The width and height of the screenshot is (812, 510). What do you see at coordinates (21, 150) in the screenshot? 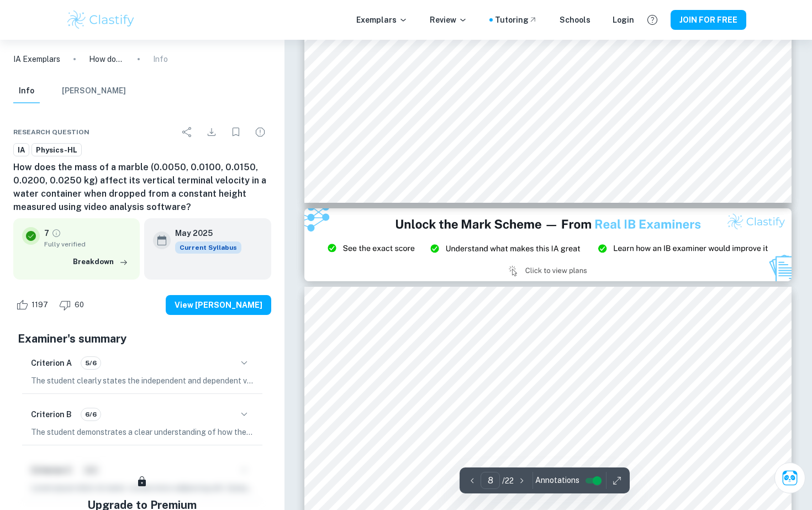
I see `a: IA` at bounding box center [21, 150].